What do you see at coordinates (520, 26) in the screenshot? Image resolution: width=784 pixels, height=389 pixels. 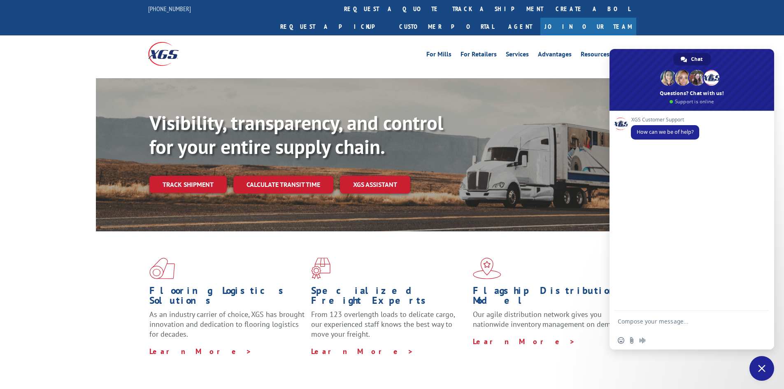 I see `a: Agent` at bounding box center [520, 26].